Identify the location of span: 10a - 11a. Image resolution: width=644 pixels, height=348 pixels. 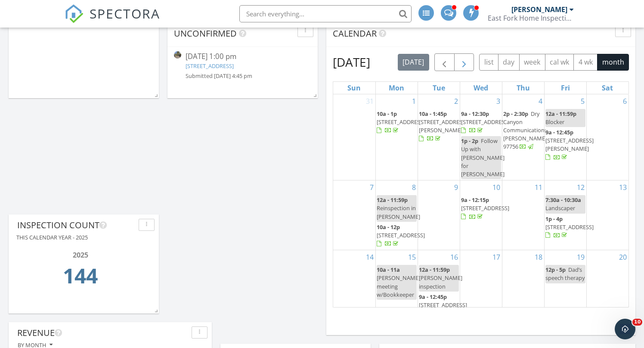
(388, 270).